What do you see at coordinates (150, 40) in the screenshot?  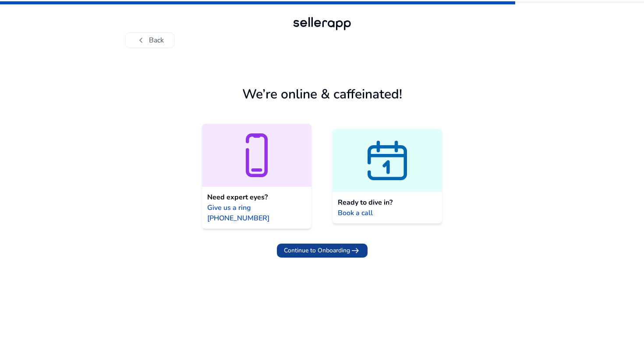 I see `button: chevron_leftBack` at bounding box center [150, 40].